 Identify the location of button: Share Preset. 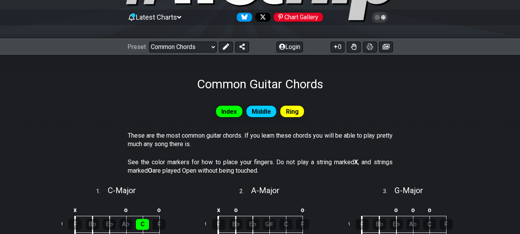
(242, 47).